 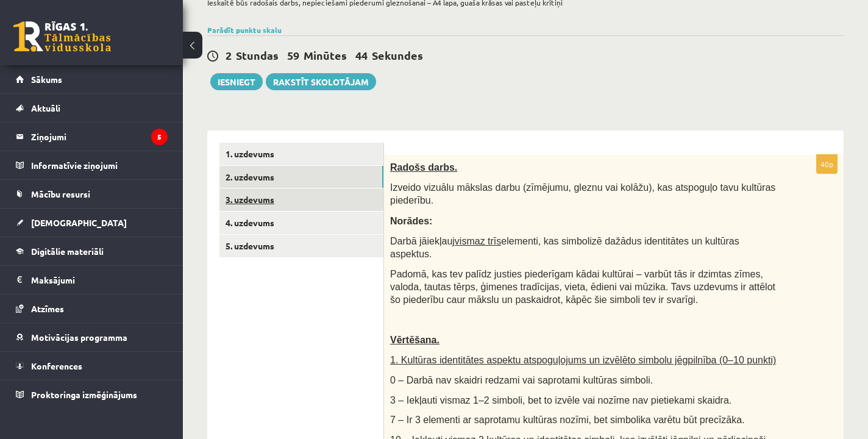 I want to click on a: 2. uzdevums, so click(x=301, y=177).